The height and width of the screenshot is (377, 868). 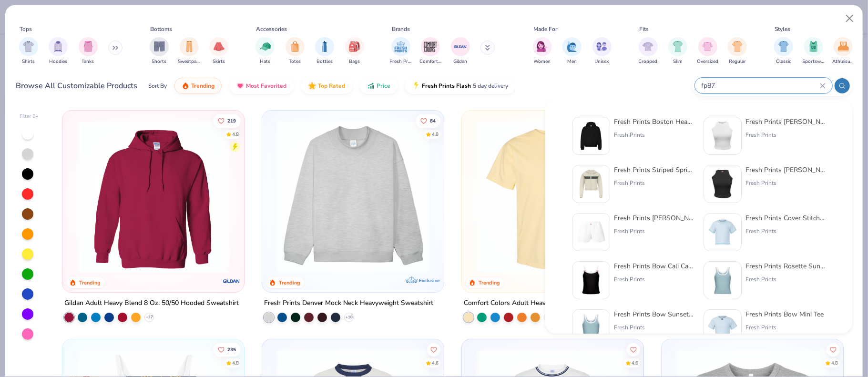 What do you see at coordinates (572, 47) in the screenshot?
I see `img: Men Image` at bounding box center [572, 47].